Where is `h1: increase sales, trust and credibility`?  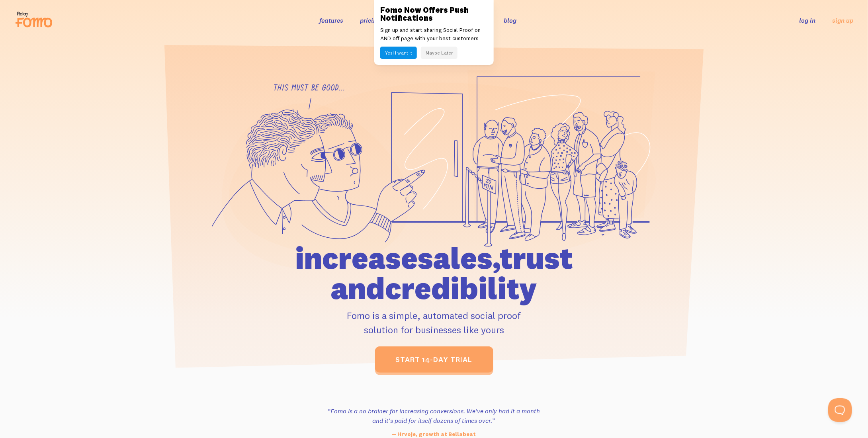 h1: increase sales, trust and credibility is located at coordinates (434, 273).